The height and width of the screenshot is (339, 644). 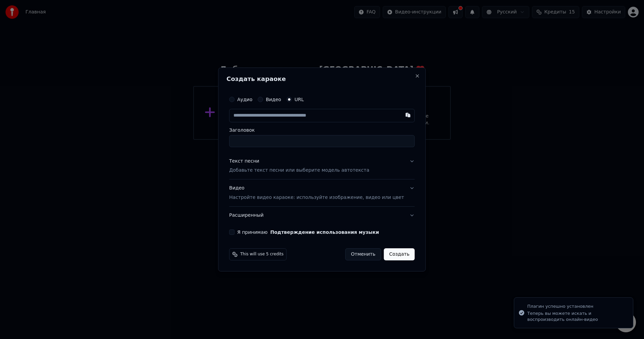 What do you see at coordinates (322, 193) in the screenshot?
I see `button: ВидеоНастройте видео караоке: используйте изображение, видео или цвет` at bounding box center [322, 193].